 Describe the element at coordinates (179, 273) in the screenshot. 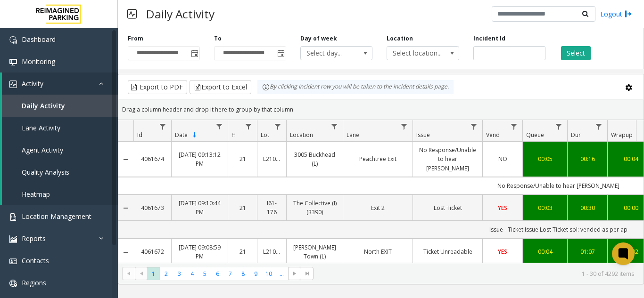

I see `span: Page 3` at that location.